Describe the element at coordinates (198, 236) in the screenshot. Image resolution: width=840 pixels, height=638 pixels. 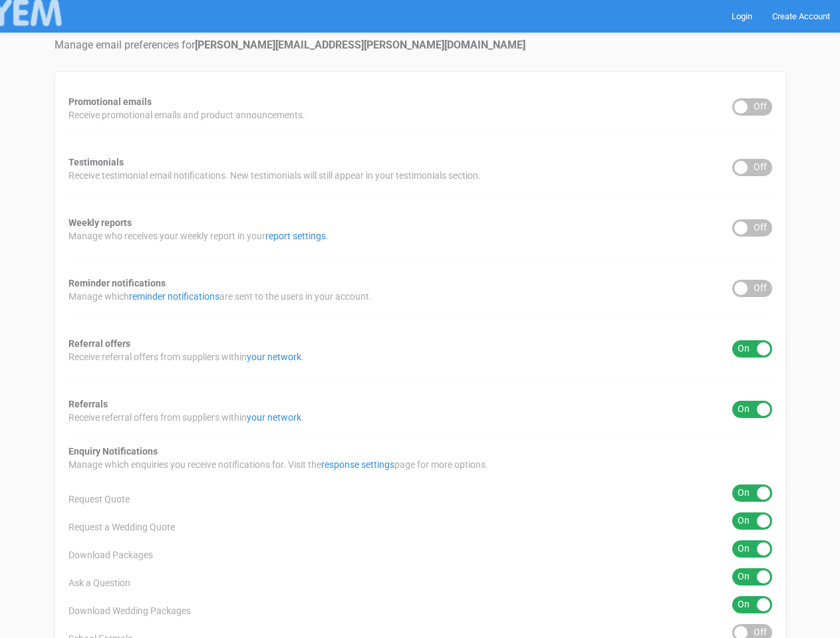
I see `span: Manage who receives your weekly report in your .` at that location.